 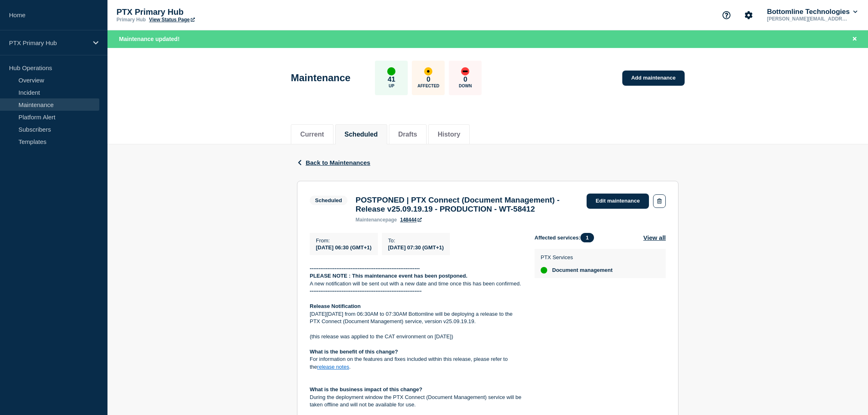 What do you see at coordinates (366, 389) in the screenshot?
I see `strong: What is the business impact of this change?` at bounding box center [366, 389].